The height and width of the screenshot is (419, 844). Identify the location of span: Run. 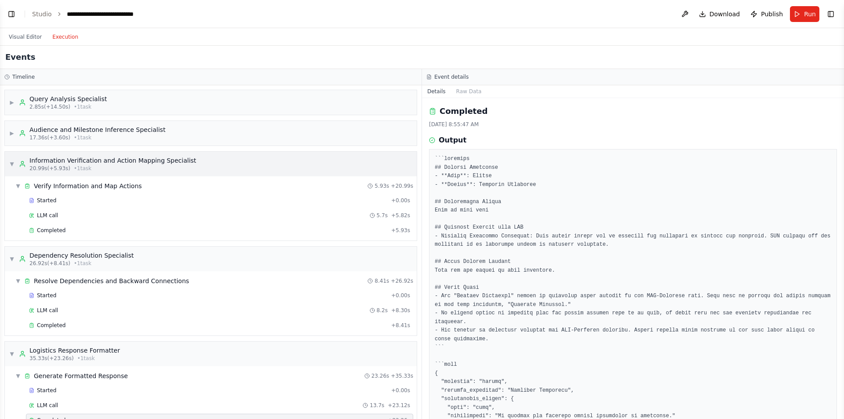
(810, 14).